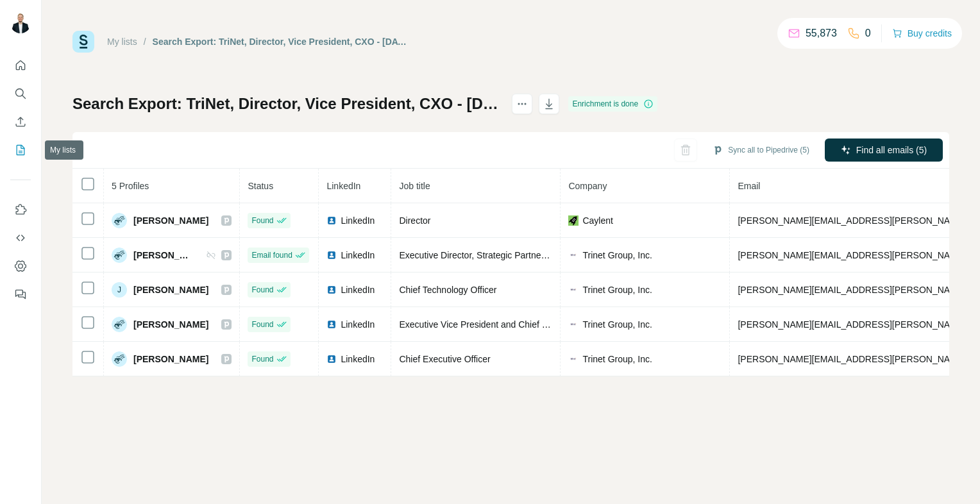 The height and width of the screenshot is (504, 980). I want to click on span: 5 Profiles, so click(131, 186).